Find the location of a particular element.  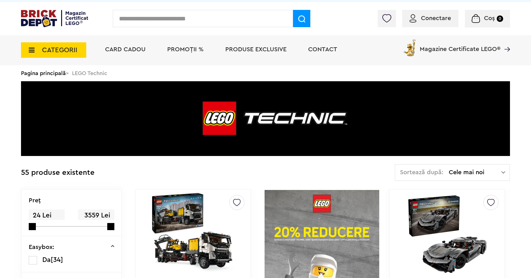

span: Magazine Certificate LEGO® is located at coordinates (460, 45).